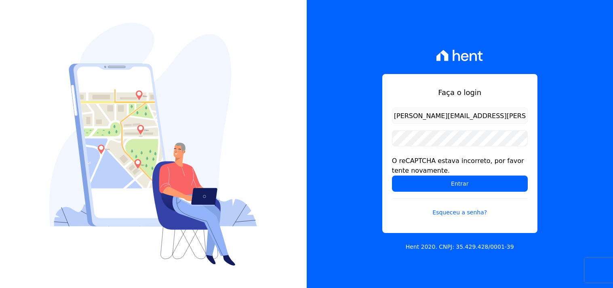  I want to click on img: Login, so click(153, 144).